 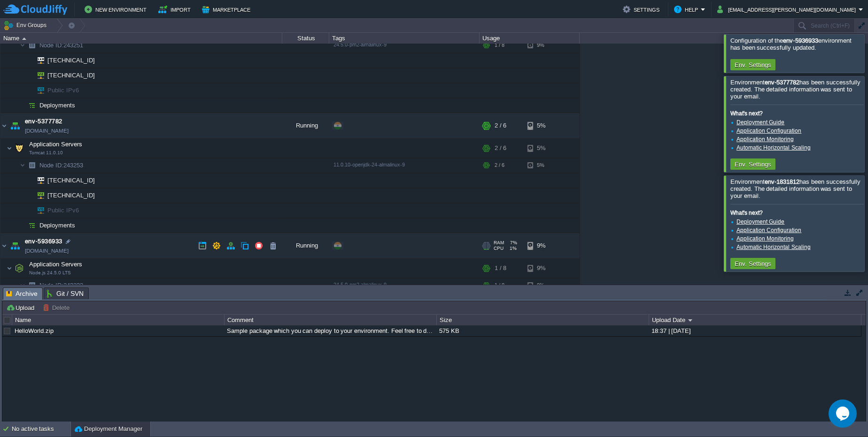 I want to click on a: Application ServersNode.js 24.5.0 LTS, so click(x=56, y=264).